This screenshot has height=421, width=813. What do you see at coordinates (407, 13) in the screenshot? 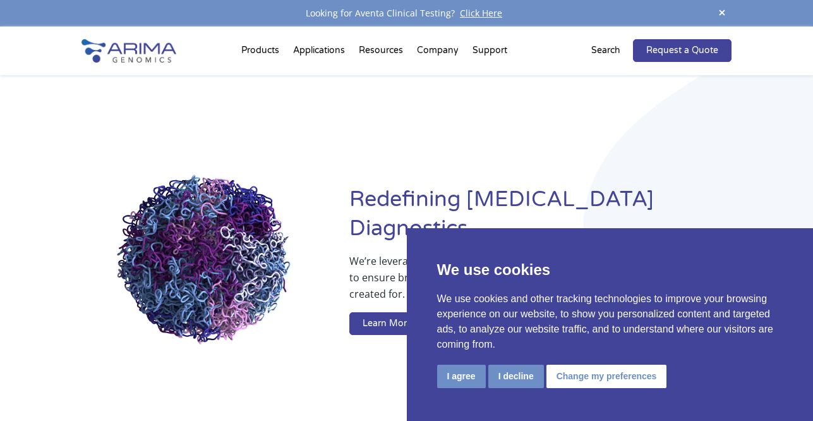
I see `div: Looking for Aventa Clinical Testing?` at bounding box center [407, 13].